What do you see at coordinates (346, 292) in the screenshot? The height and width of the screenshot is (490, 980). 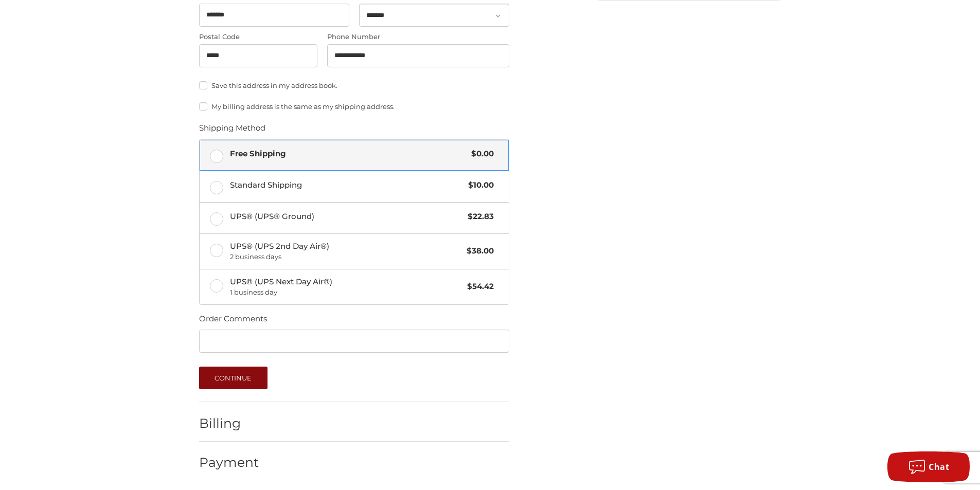 I see `span: 1 business day` at bounding box center [346, 292].